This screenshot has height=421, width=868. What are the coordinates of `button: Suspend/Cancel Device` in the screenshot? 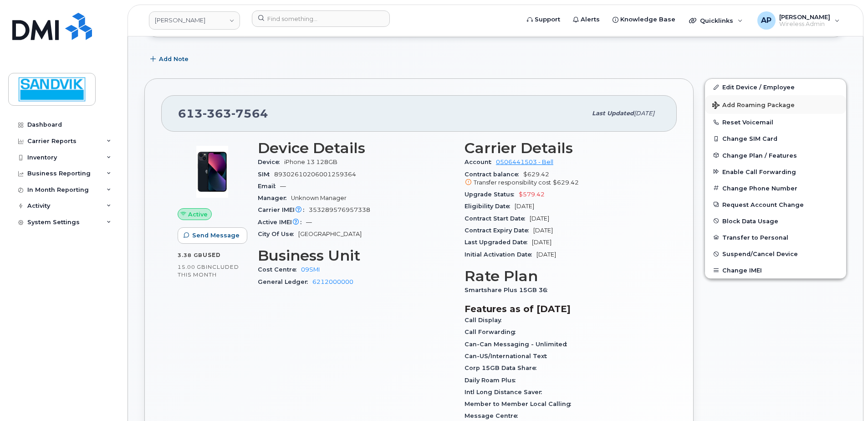 It's located at (776, 254).